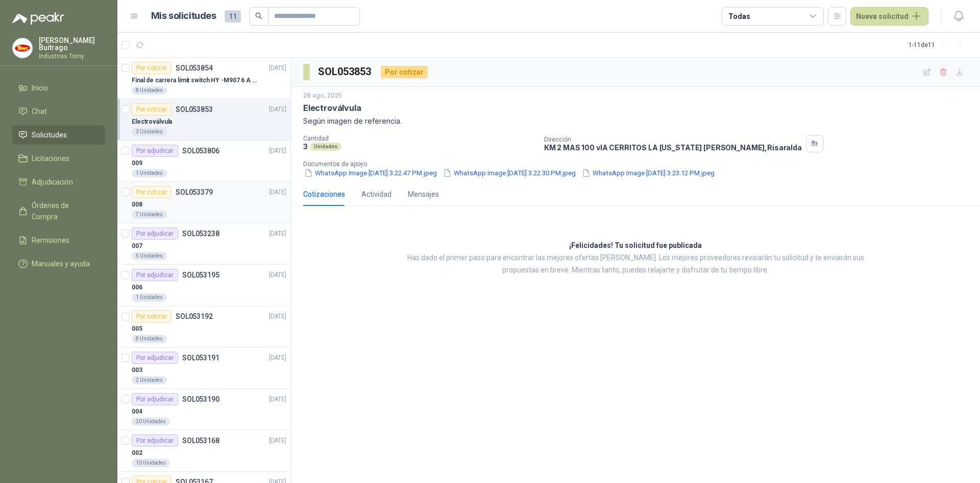  I want to click on p: SOL053195, so click(200, 275).